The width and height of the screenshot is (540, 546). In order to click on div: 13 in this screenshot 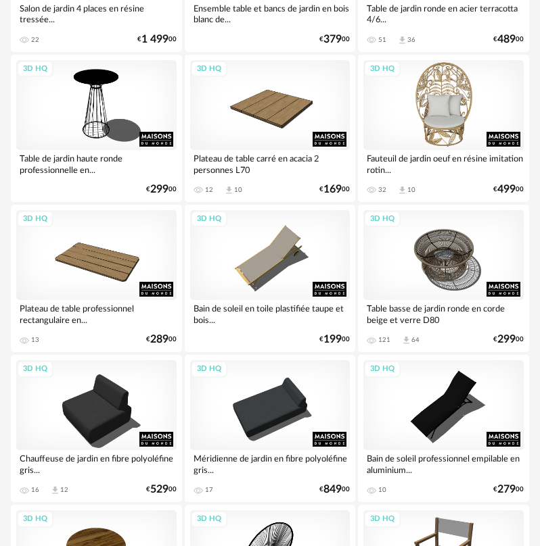, I will do `click(35, 340)`.